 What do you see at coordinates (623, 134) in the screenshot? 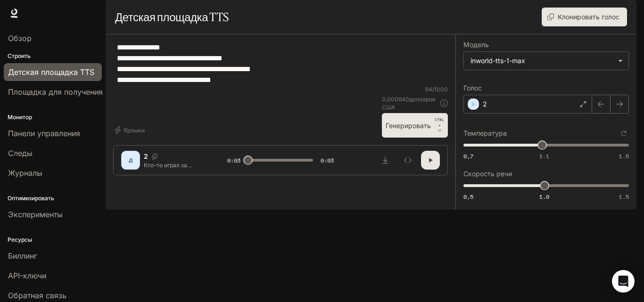
I see `button: Сбросить к настройкам по умолчанию` at bounding box center [623, 134].